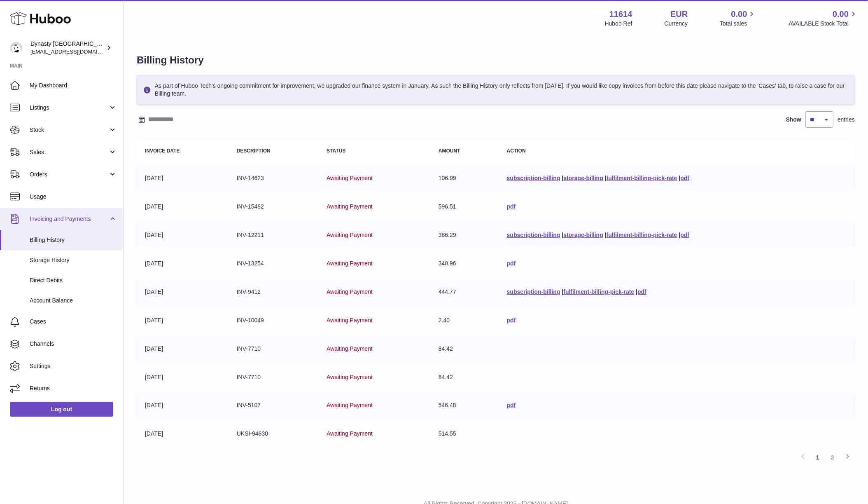  Describe the element at coordinates (846, 119) in the screenshot. I see `span: entries` at that location.